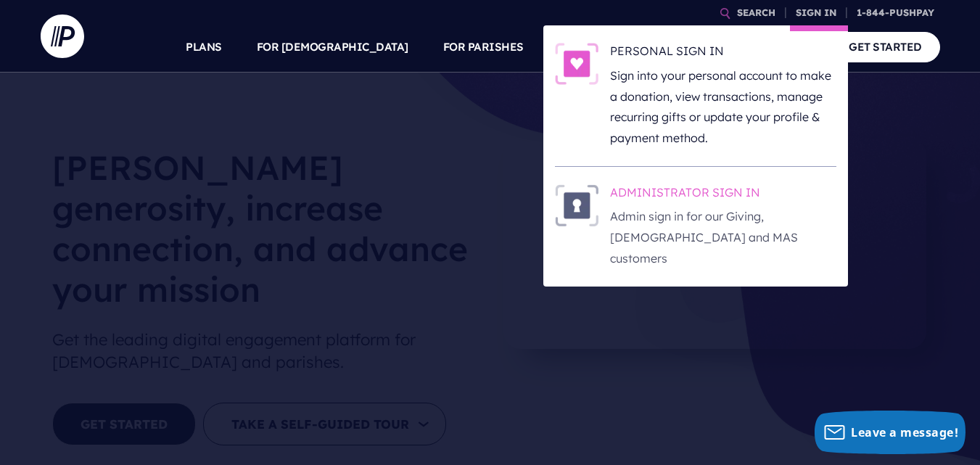  Describe the element at coordinates (695, 227) in the screenshot. I see `a: ADMINISTRATOR SIGN IN - Illustration ADMINISTRATOR SIGN IN Admin sign in for our Giving, [DEMOGRA...` at that location.